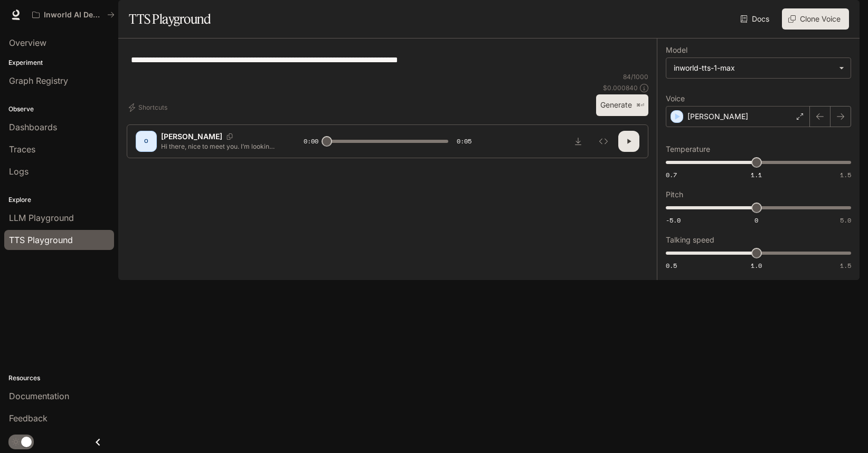 This screenshot has width=868, height=453. Describe the element at coordinates (620, 88) in the screenshot. I see `p: $ 0.000840` at that location.